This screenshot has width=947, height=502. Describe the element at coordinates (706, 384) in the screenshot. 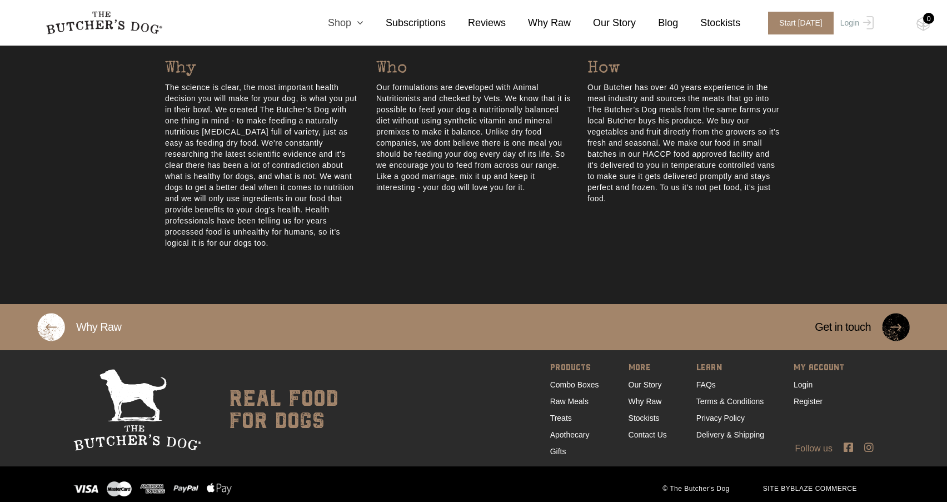

I see `a: FAQs` at that location.